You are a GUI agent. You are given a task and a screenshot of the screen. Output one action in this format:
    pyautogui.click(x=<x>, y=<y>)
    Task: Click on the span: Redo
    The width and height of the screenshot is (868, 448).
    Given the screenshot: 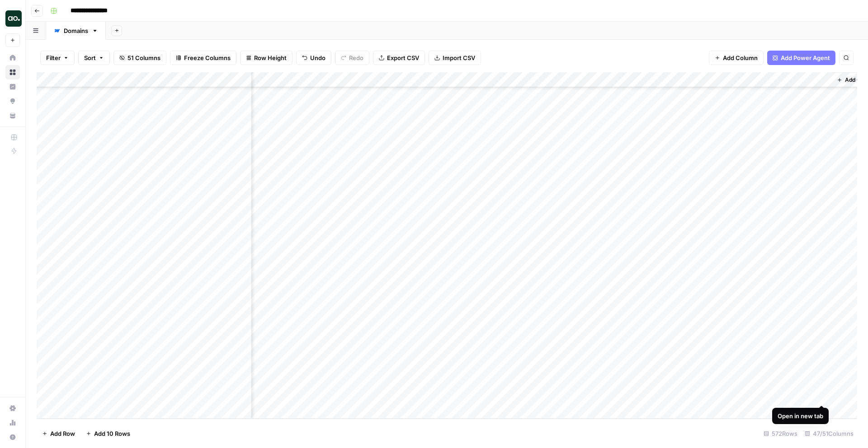 What is the action you would take?
    pyautogui.click(x=356, y=58)
    